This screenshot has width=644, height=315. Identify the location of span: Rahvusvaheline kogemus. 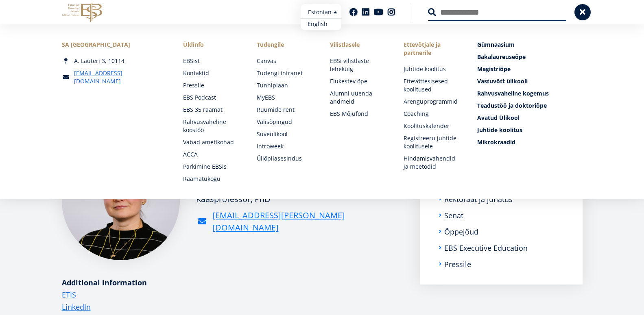
(513, 93).